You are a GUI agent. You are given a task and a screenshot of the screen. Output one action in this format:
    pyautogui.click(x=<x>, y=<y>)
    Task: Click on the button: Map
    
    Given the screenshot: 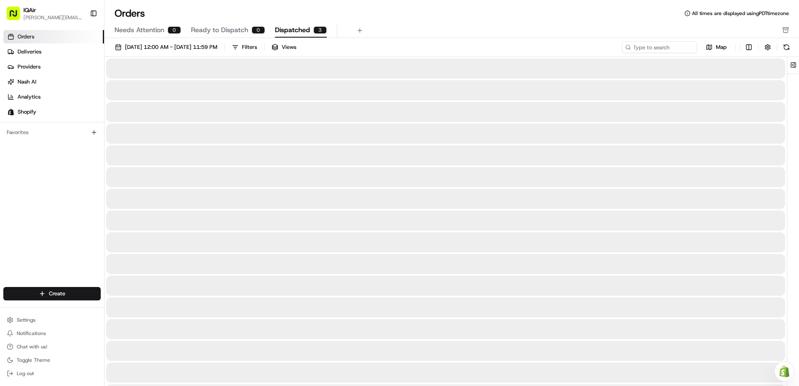 What is the action you would take?
    pyautogui.click(x=716, y=47)
    